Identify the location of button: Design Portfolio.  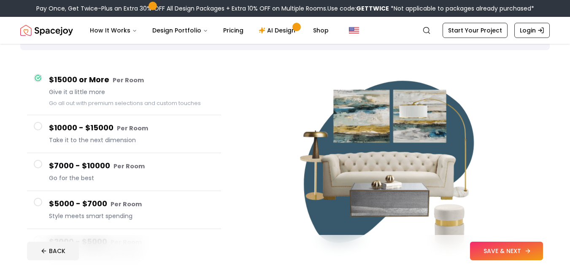
(180, 30).